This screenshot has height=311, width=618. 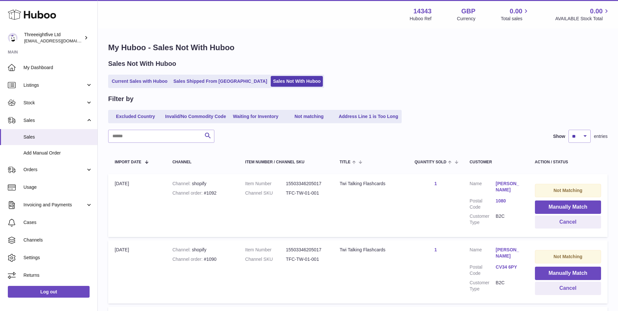 What do you see at coordinates (256, 116) in the screenshot?
I see `a: Waiting for Inventory` at bounding box center [256, 116].